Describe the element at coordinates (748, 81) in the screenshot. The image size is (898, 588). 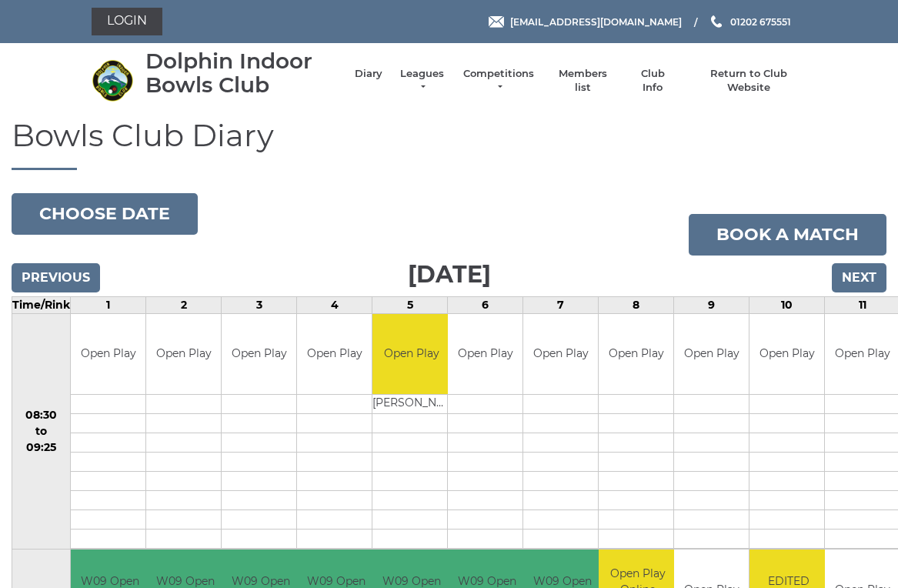
I see `a: Return to Club Website` at that location.